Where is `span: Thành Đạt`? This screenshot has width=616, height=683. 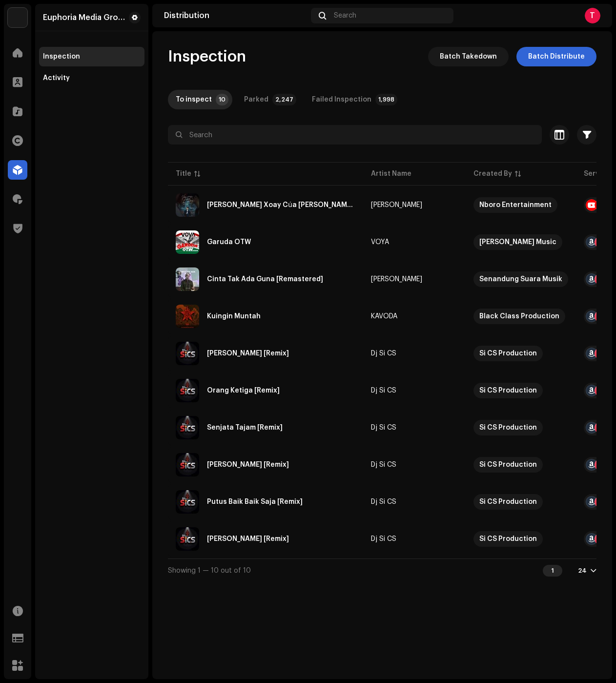
span: Thành Đạt is located at coordinates (414, 205).